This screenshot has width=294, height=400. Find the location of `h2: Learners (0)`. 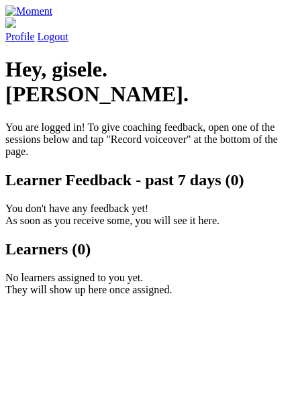

h2: Learners (0) is located at coordinates (147, 249).